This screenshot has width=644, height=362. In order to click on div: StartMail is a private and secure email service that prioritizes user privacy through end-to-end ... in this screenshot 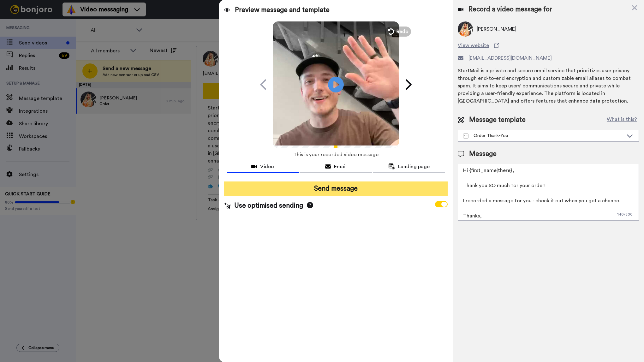, I will do `click(549, 85)`.